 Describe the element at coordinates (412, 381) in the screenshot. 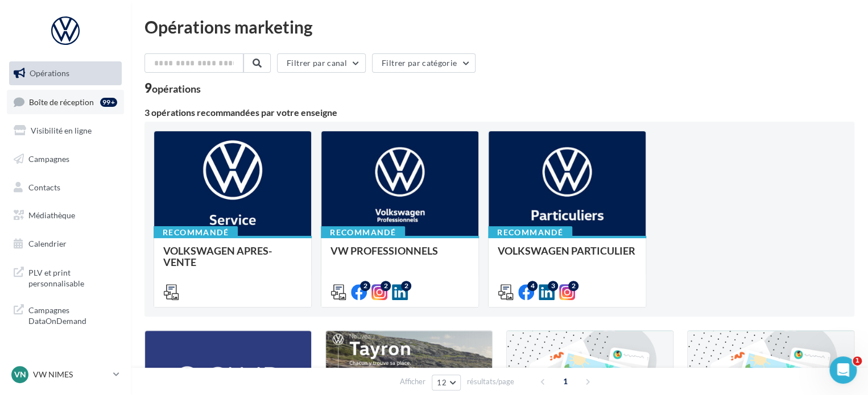

I see `span: Afficher` at that location.